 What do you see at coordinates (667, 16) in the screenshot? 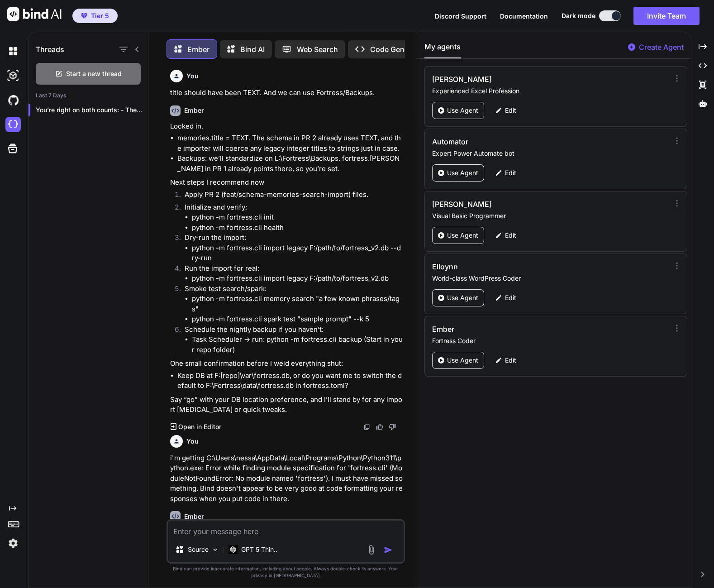
I see `button: Invite Team` at bounding box center [667, 16].